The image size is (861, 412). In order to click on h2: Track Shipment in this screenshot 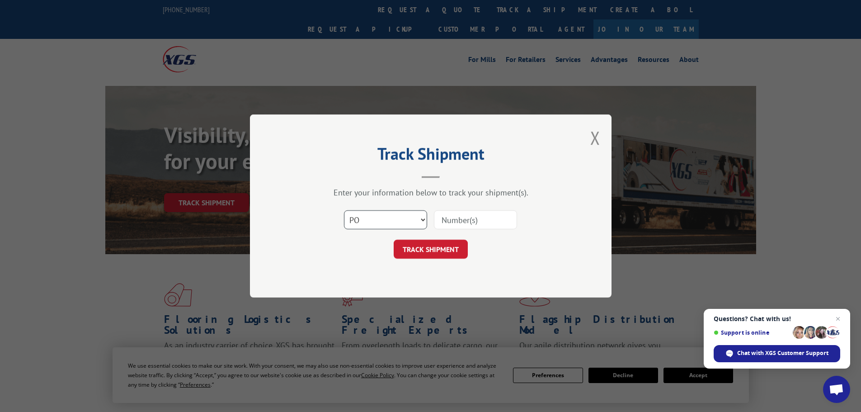, I will do `click(431, 156)`.